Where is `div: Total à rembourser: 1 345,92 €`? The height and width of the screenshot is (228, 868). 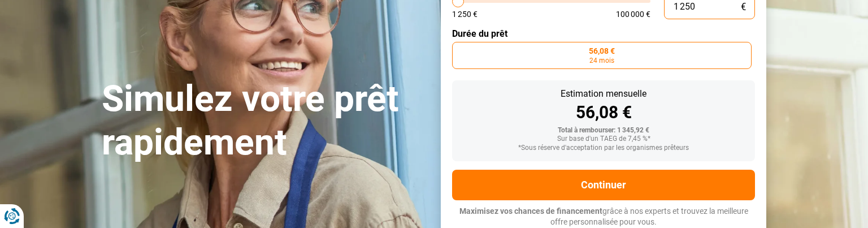 div: Total à rembourser: 1 345,92 € is located at coordinates (604, 131).